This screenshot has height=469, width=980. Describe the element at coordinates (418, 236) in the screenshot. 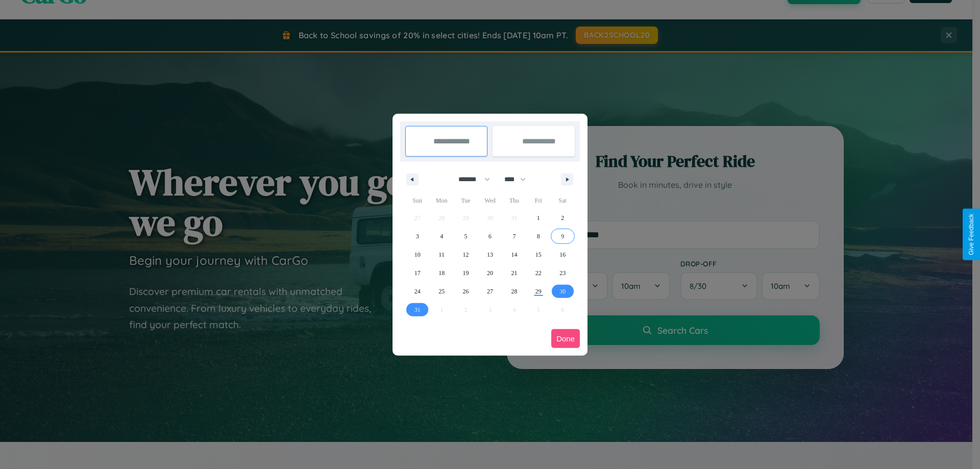

I see `span: 3` at that location.